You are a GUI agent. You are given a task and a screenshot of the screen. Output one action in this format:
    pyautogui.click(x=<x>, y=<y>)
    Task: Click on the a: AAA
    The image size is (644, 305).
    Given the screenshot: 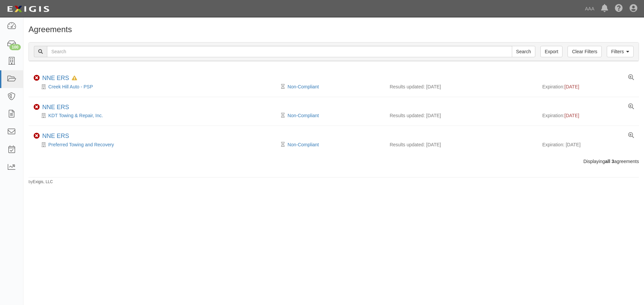 What is the action you would take?
    pyautogui.click(x=590, y=9)
    